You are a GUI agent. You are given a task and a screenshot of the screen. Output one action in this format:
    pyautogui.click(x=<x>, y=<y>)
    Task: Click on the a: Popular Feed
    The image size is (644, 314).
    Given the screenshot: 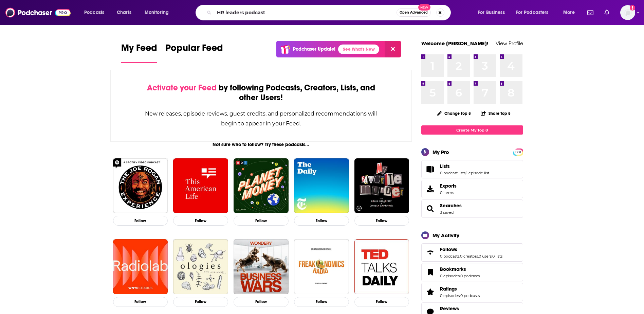 What is the action you would take?
    pyautogui.click(x=194, y=52)
    